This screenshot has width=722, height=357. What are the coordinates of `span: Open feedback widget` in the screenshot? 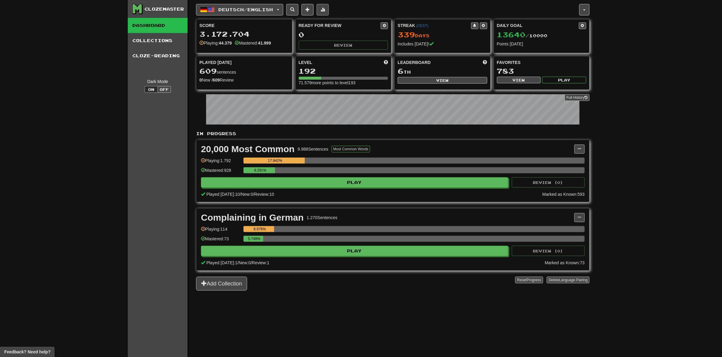 It's located at (27, 352).